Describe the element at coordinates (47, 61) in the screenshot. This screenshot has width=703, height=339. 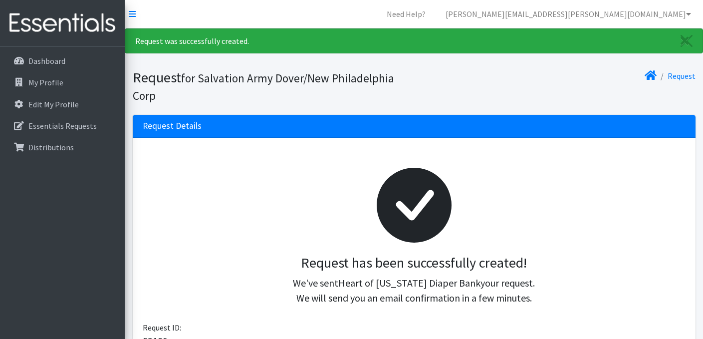
I see `p: Dashboard` at that location.